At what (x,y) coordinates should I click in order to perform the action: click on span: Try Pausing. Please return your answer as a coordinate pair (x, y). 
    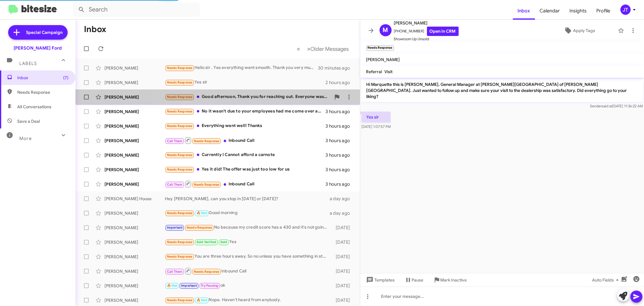
    Looking at the image, I should click on (209, 285).